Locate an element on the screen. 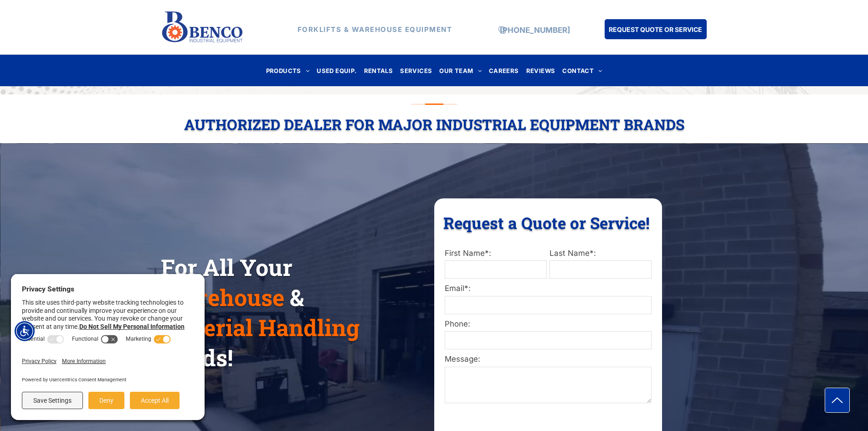  span: Request a Quote or Service! is located at coordinates (546, 222).